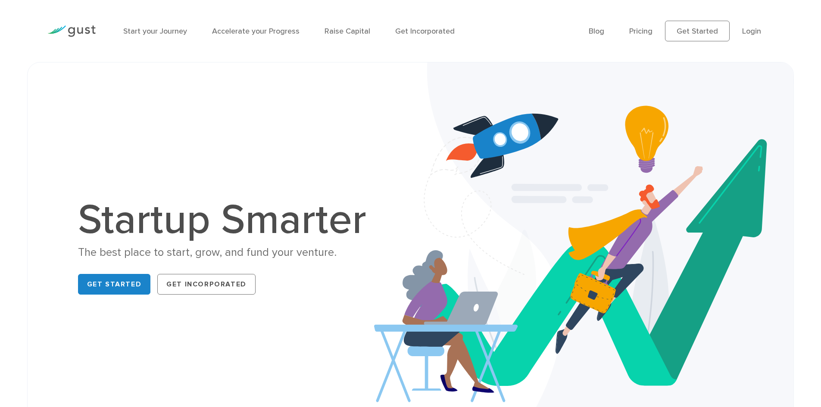 Image resolution: width=821 pixels, height=407 pixels. What do you see at coordinates (155, 31) in the screenshot?
I see `a: Start your Journey` at bounding box center [155, 31].